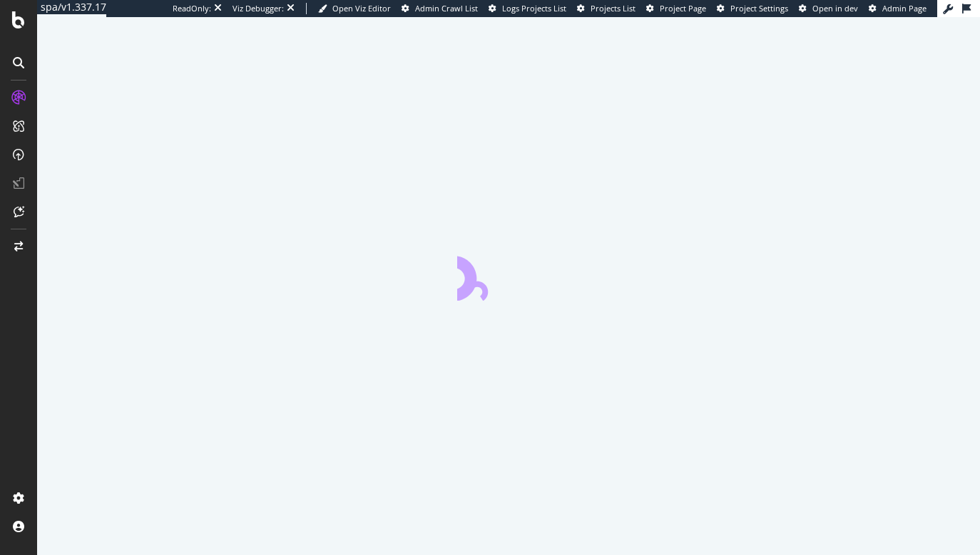 This screenshot has height=555, width=980. What do you see at coordinates (355, 9) in the screenshot?
I see `a: Open Viz Editor` at bounding box center [355, 9].